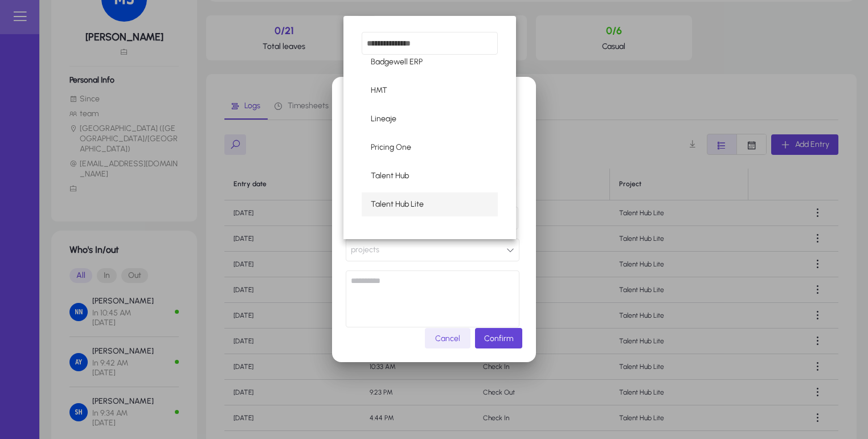  I want to click on mat-option: Talent Hub, so click(430, 176).